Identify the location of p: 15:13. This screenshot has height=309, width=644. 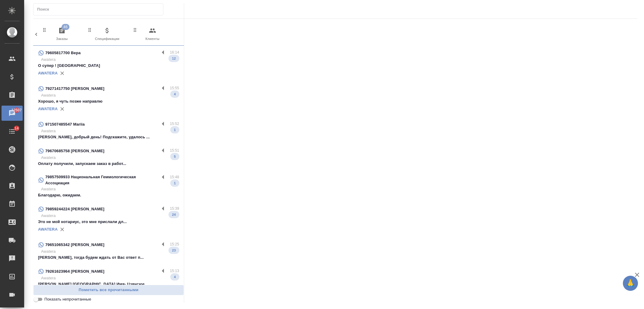
(175, 271).